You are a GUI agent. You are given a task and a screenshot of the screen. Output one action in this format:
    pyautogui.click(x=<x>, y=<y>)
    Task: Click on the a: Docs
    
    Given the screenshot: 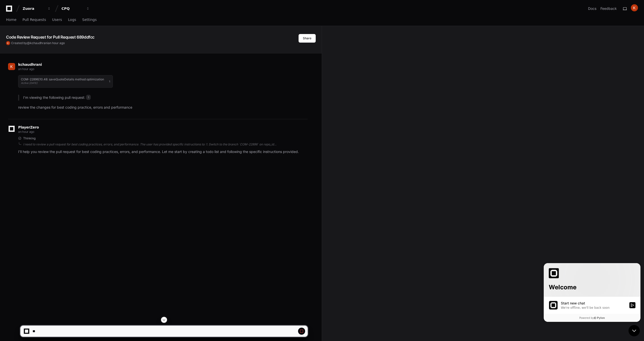 What is the action you would take?
    pyautogui.click(x=592, y=9)
    